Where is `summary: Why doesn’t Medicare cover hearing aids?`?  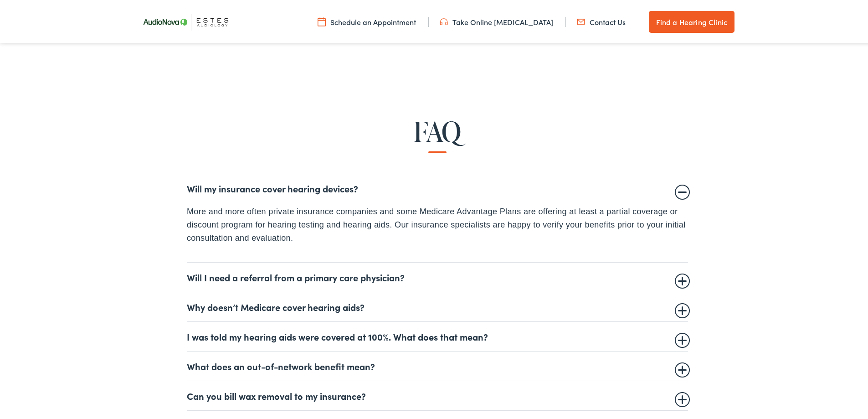 summary: Why doesn’t Medicare cover hearing aids? is located at coordinates (437, 305).